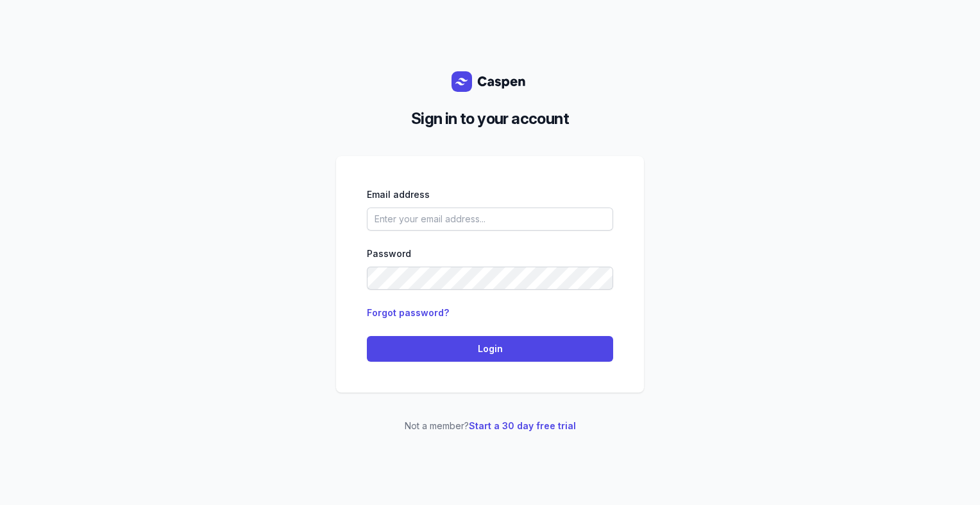  What do you see at coordinates (490, 219) in the screenshot?
I see `input: Enter your email address...` at bounding box center [490, 219].